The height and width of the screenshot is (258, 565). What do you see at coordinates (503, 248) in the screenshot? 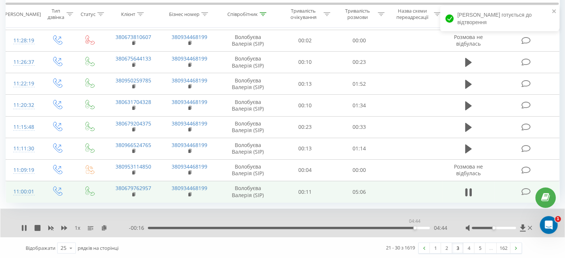
I see `a: 162` at bounding box center [503, 248].